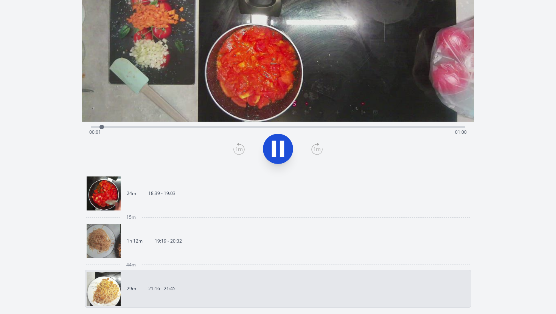 This screenshot has height=314, width=556. I want to click on img: 250808172013_thumb.jpeg, so click(104, 241).